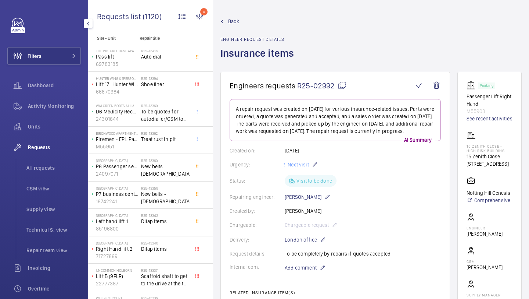  I want to click on button: Filters, so click(44, 56).